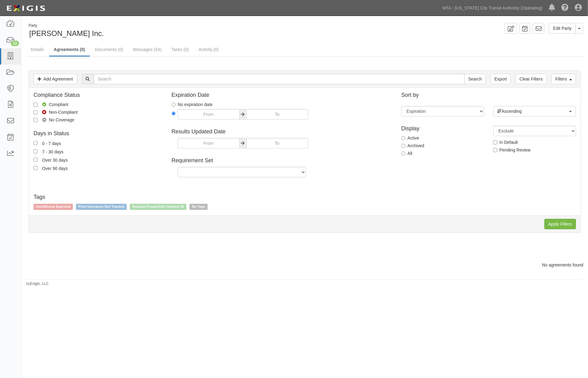 The image size is (588, 378). I want to click on input: Archived, so click(403, 145).